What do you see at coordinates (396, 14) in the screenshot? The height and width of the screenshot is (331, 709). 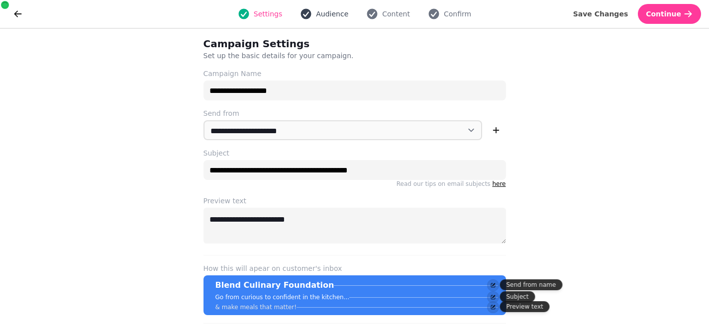 I see `span: Content` at bounding box center [396, 14].